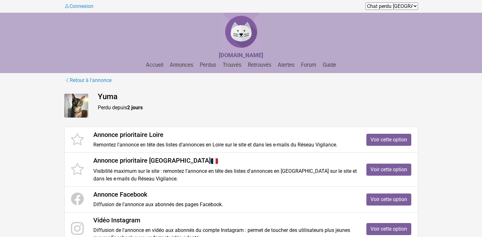 This screenshot has width=482, height=237. Describe the element at coordinates (259, 65) in the screenshot. I see `a: Retrouvés` at that location.